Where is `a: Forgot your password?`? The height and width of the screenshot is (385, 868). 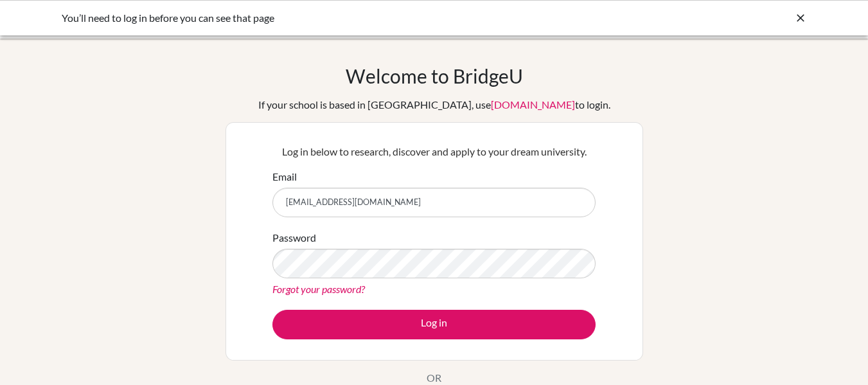
a: Forgot your password? is located at coordinates (319, 289).